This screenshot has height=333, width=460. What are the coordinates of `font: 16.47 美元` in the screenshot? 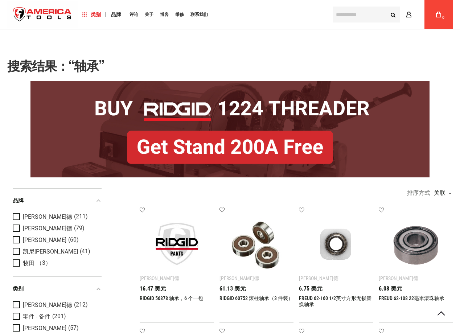 It's located at (153, 288).